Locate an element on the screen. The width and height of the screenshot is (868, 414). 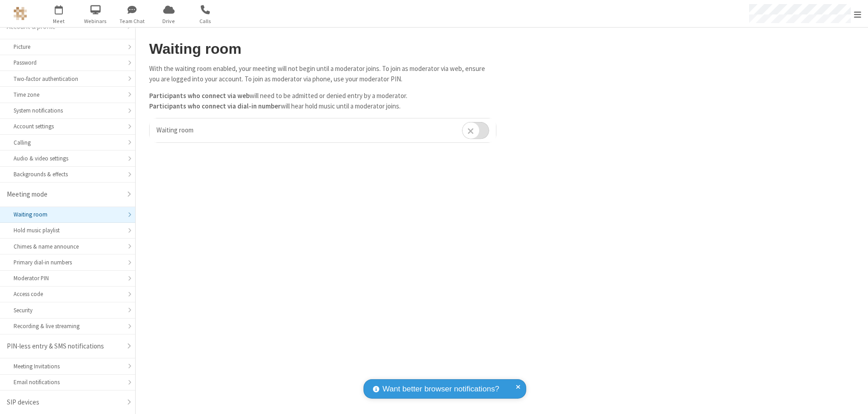
div: Backgrounds & effects is located at coordinates (67, 174).